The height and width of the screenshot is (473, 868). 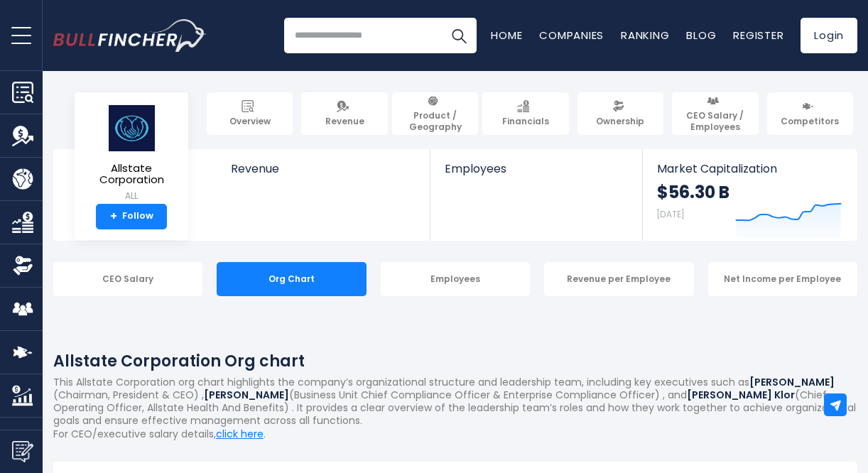 What do you see at coordinates (507, 35) in the screenshot?
I see `a: Home` at bounding box center [507, 35].